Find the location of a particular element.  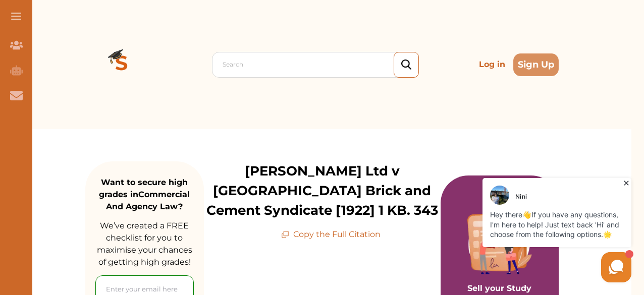

div: Nini is located at coordinates (119, 22).